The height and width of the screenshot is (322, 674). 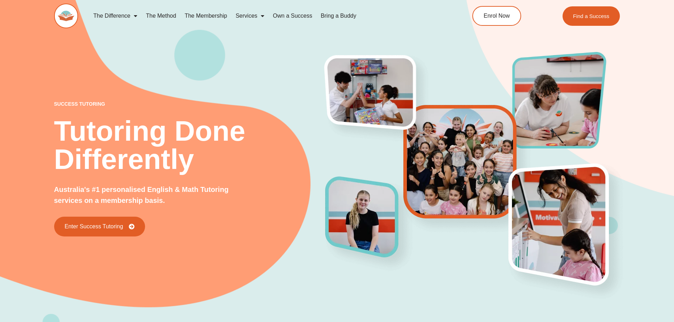 What do you see at coordinates (153, 195) in the screenshot?
I see `p: Australia's #1 personalised English & Math Tutoring services on a membership basis.` at bounding box center [153, 195].